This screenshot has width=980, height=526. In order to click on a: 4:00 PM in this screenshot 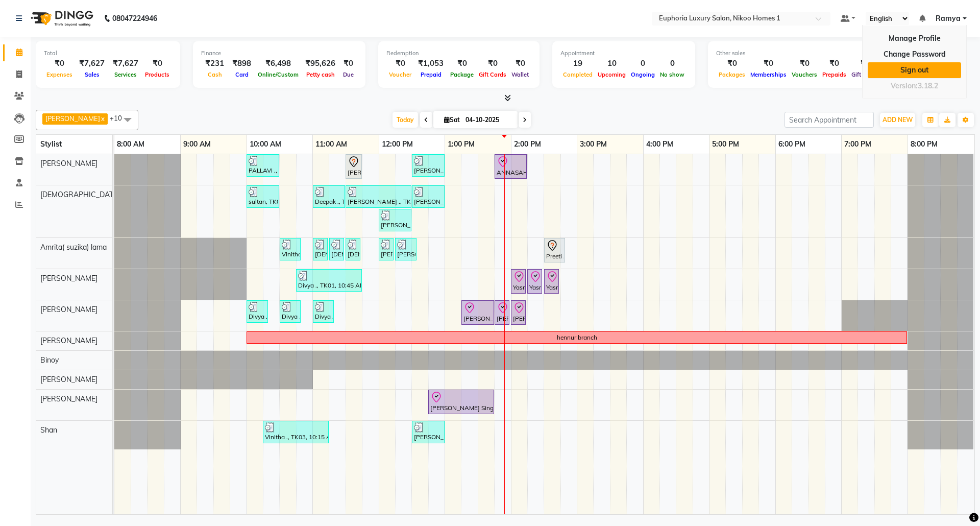, I will do `click(659, 144)`.